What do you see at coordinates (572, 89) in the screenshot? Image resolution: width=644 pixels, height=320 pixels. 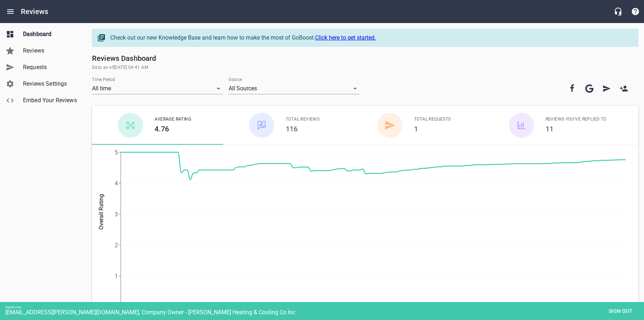 I see `button: Your Facebook account is connected` at bounding box center [572, 89].